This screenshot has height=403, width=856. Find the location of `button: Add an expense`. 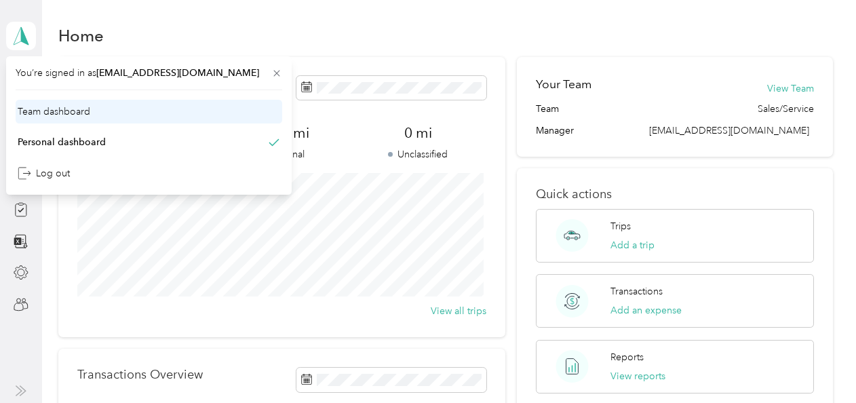

button: Add an expense is located at coordinates (646, 310).